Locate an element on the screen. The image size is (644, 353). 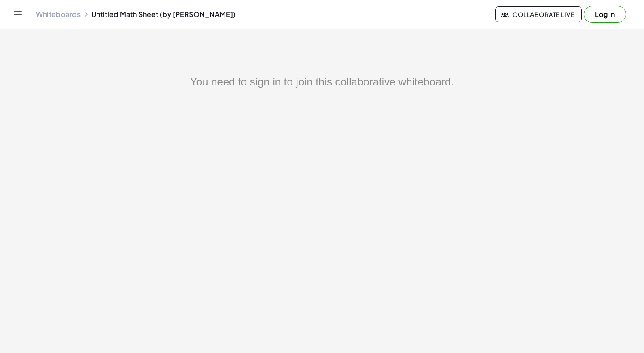
a: Whiteboards is located at coordinates (58, 14).